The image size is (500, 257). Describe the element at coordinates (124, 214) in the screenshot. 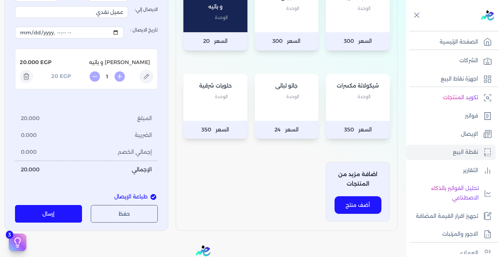

I see `button: حفظ` at that location.